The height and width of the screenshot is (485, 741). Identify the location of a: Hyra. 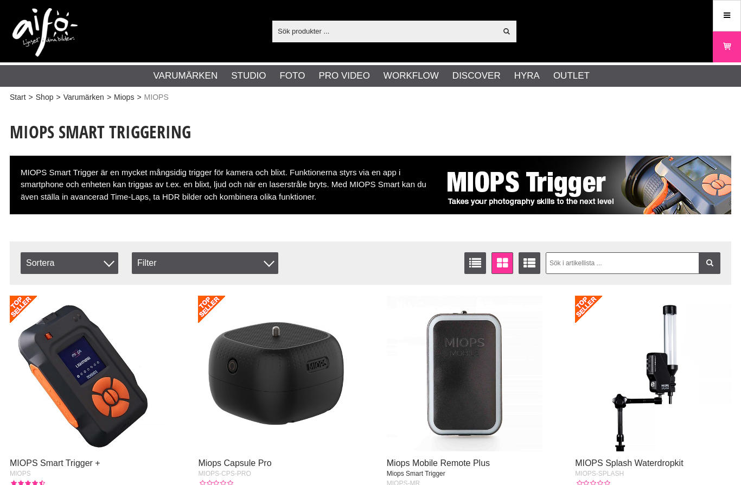
(527, 76).